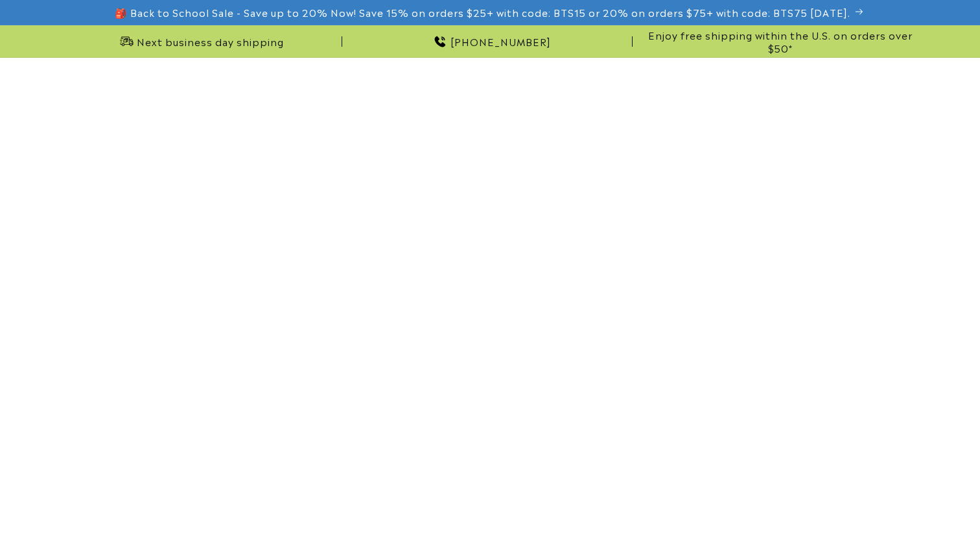 Image resolution: width=980 pixels, height=559 pixels. I want to click on span: Enjoy free shipping within the U.S. on orders over $50*, so click(780, 41).